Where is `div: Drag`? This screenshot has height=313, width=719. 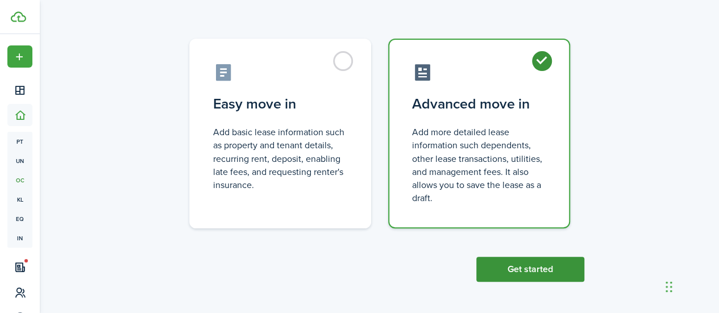
div: Drag is located at coordinates (669, 287).